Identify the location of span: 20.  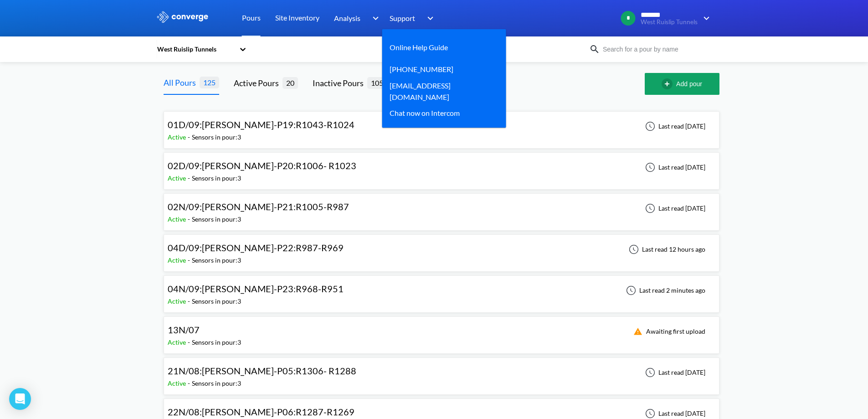
(291, 82).